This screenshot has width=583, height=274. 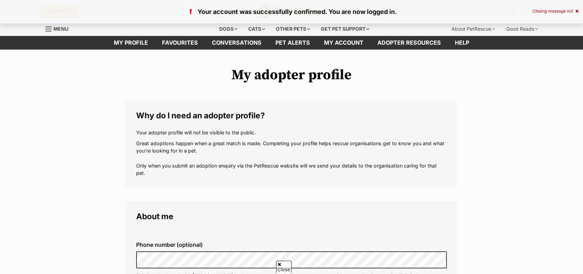 I want to click on span: Close, so click(x=284, y=267).